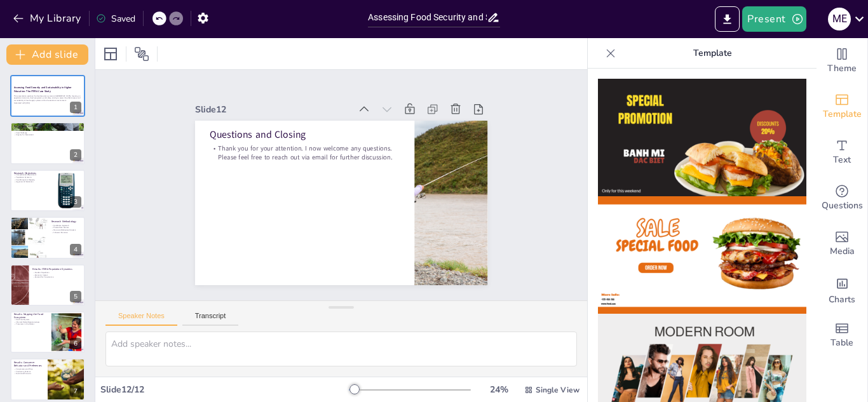 This screenshot has width=868, height=402. Describe the element at coordinates (304, 152) in the screenshot. I see `p: Thank you for your attention. I now welcome any questions. Please feel free to reach out via emai...` at that location.